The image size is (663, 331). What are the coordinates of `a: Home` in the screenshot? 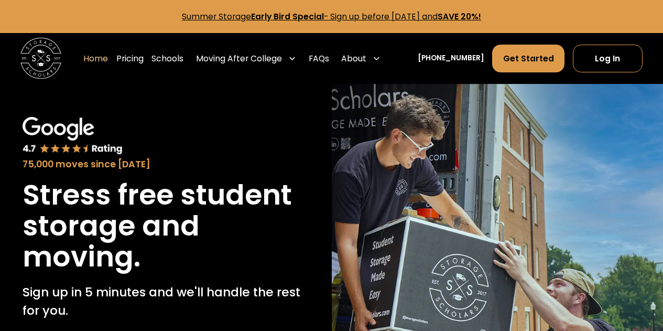 It's located at (95, 58).